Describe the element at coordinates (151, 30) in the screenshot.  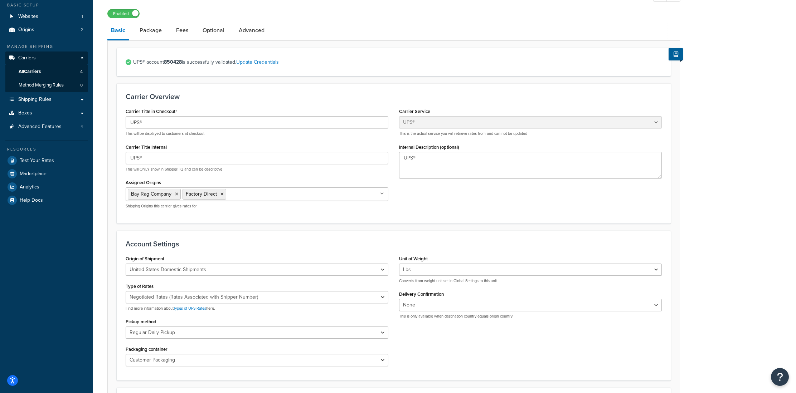
I see `a: Package` at that location.